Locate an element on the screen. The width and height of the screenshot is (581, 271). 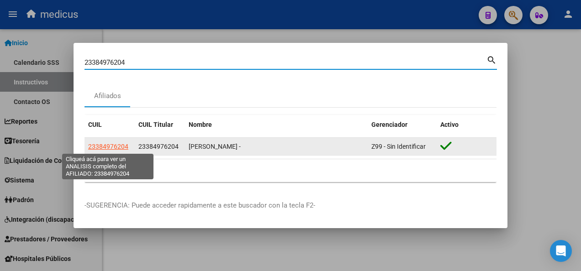
p: -SUGERENCIA: Puede acceder rapidamente a este buscador con la tecla F2- is located at coordinates (290, 205).